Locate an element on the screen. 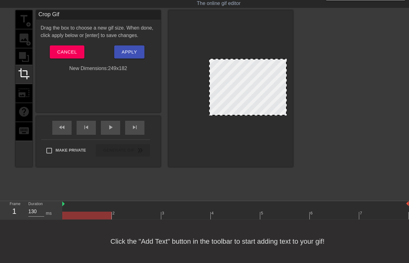  span: Make Private is located at coordinates (71, 150).